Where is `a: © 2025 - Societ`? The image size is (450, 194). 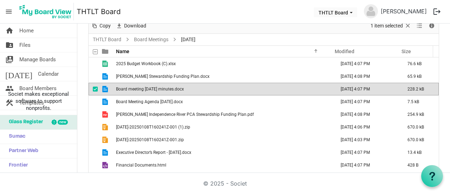 a: © 2025 - Societ is located at coordinates (225, 183).